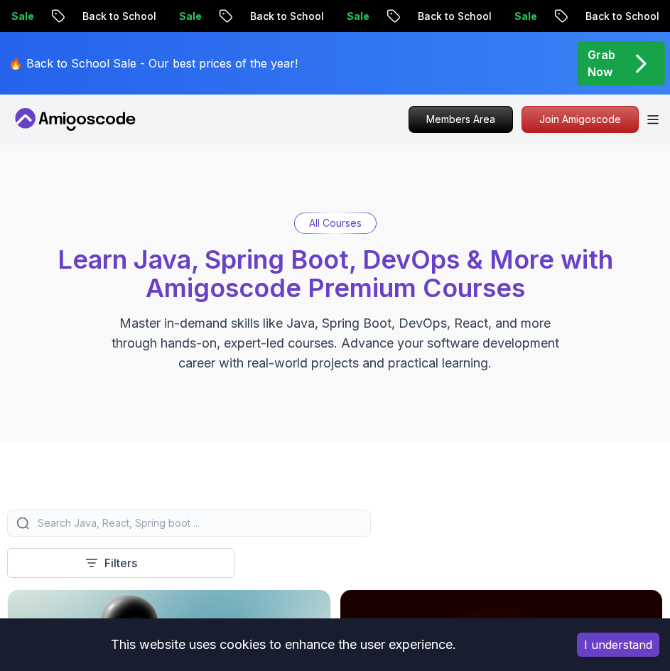  What do you see at coordinates (121, 563) in the screenshot?
I see `button: Filters` at bounding box center [121, 563].